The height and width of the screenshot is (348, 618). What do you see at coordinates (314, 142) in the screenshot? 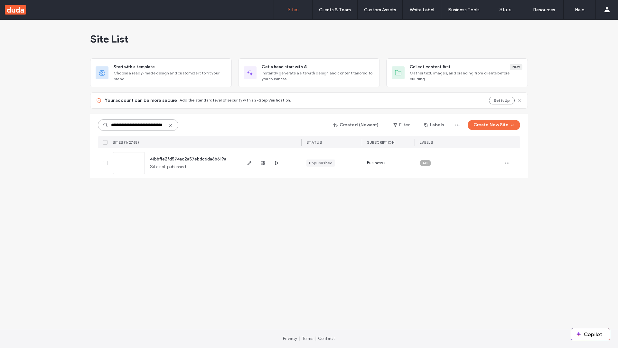
I see `span: STATUS` at bounding box center [314, 142].